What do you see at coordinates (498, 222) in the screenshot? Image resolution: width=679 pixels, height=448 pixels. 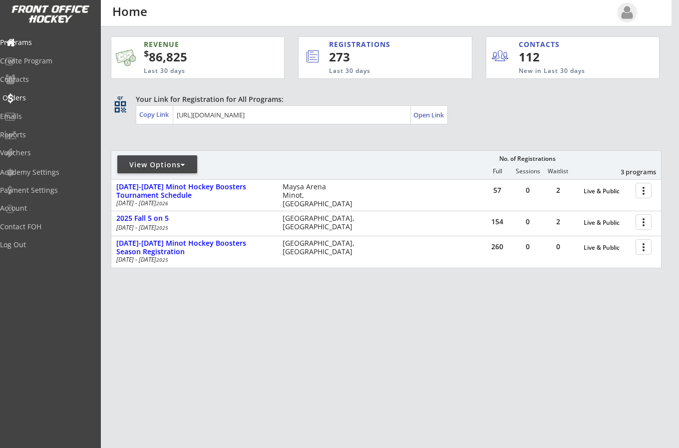 I see `div: 154` at bounding box center [498, 222].